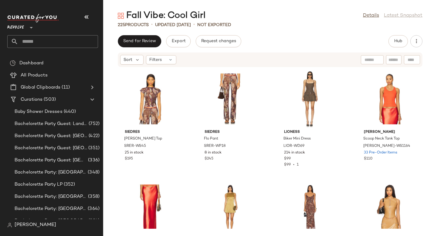 This screenshot has width=437, height=236. I want to click on span: Baby Shower Dresses, so click(39, 112).